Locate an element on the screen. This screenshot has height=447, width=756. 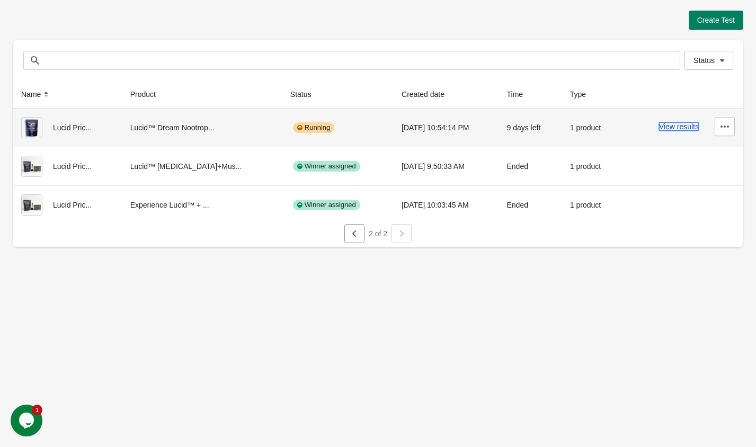
div: Running is located at coordinates (314, 128).